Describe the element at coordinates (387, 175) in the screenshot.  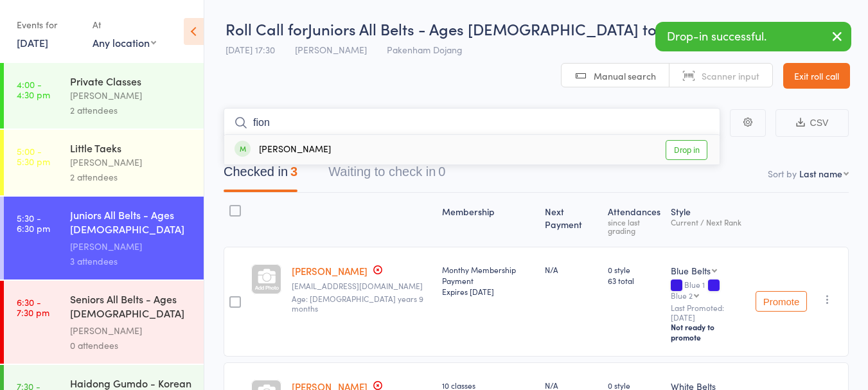
I see `button: Waiting to check in0` at that location.